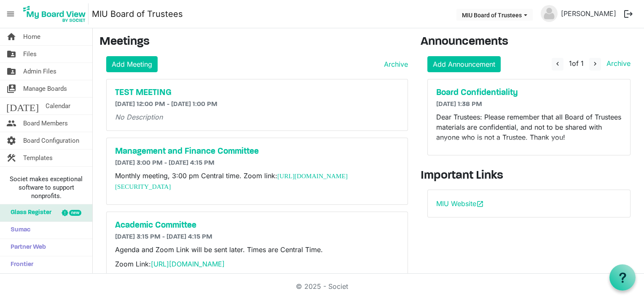 The width and height of the screenshot is (644, 299). What do you see at coordinates (170, 264) in the screenshot?
I see `span: Zoom Link:` at bounding box center [170, 264].